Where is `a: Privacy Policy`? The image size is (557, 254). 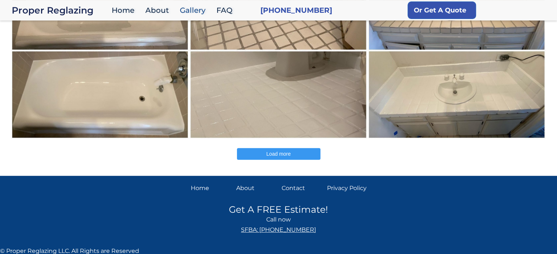
a: Privacy Policy is located at coordinates (347, 189).